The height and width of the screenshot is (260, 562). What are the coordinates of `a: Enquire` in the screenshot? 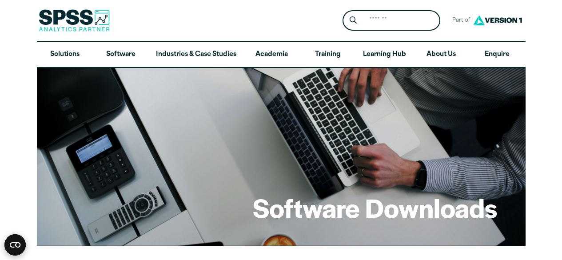 It's located at (497, 55).